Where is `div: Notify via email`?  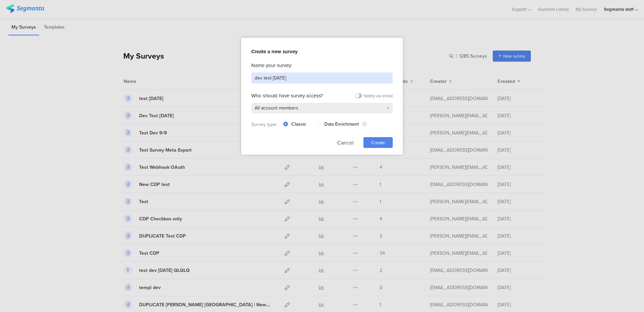
div: Notify via email is located at coordinates (378, 96).